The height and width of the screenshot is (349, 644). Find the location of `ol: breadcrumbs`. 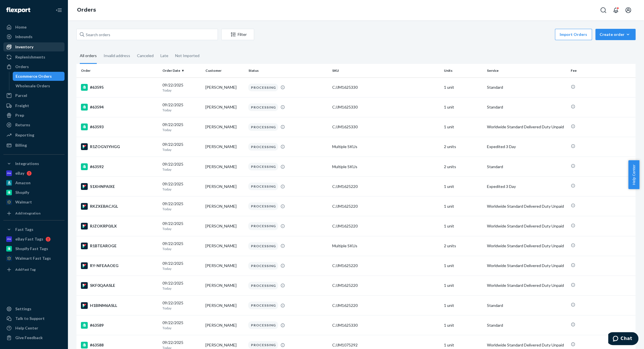

ol: breadcrumbs is located at coordinates (86, 10).